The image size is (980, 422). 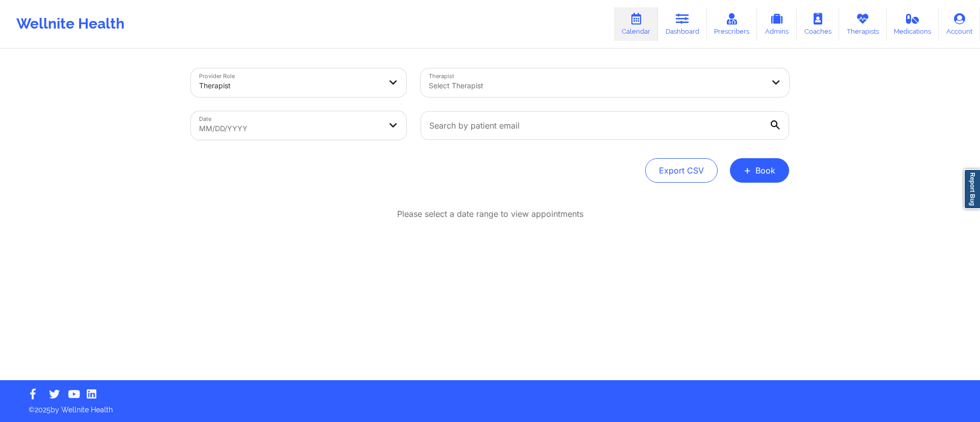 I want to click on a: Account, so click(x=959, y=24).